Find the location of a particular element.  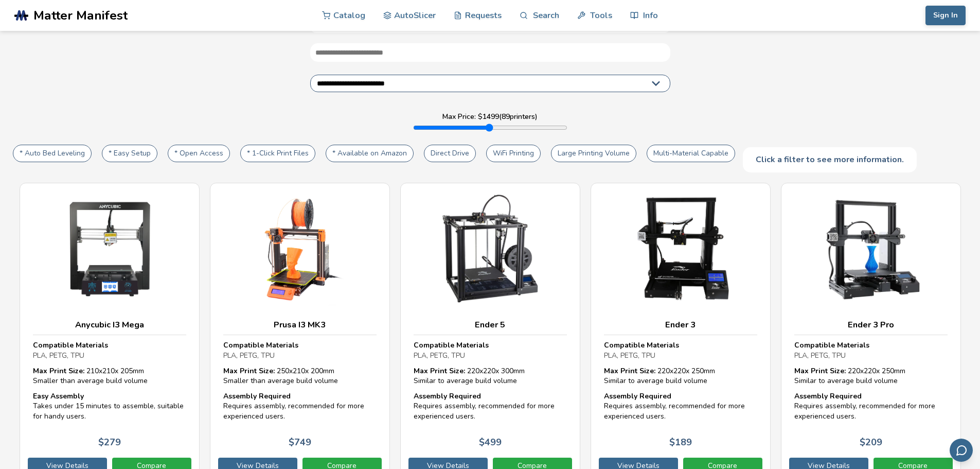

label: Max Price: $ 1499 ( 89 printers) is located at coordinates (490, 116).